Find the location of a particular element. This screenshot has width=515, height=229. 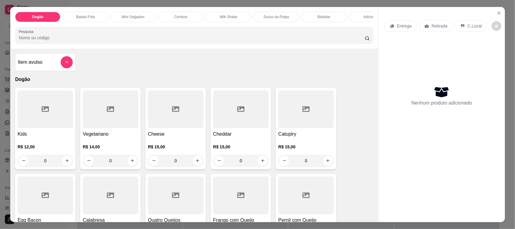

h4: Vegetariano is located at coordinates (110, 134).